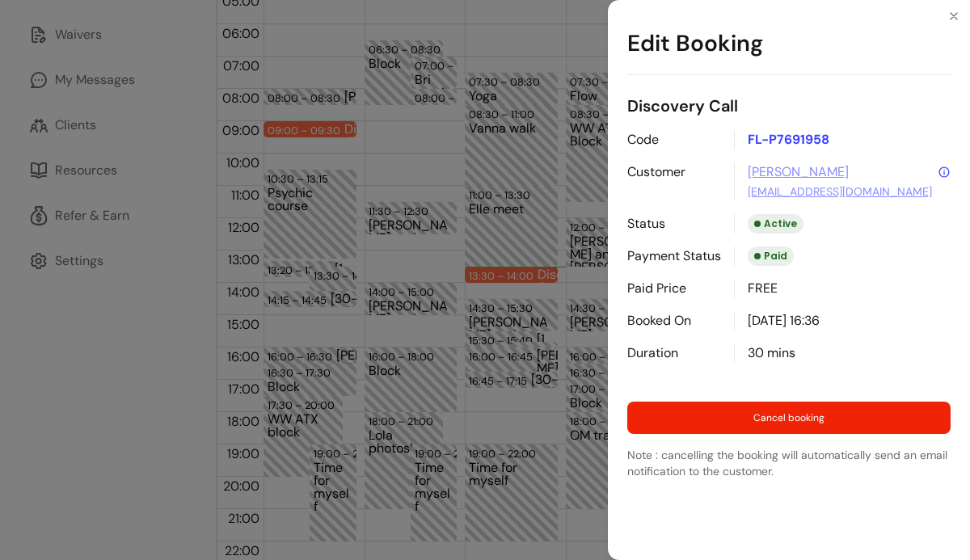  Describe the element at coordinates (790, 106) in the screenshot. I see `p: Discovery Call` at that location.